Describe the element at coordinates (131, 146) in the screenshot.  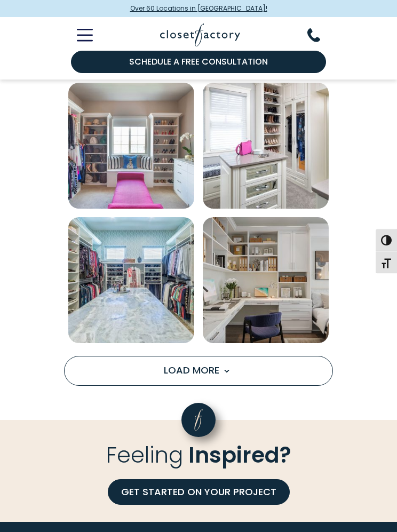
I see `img: Walk-in closet with dual hanging rods, crown molding, built-in drawers and window seat bench.` at that location.